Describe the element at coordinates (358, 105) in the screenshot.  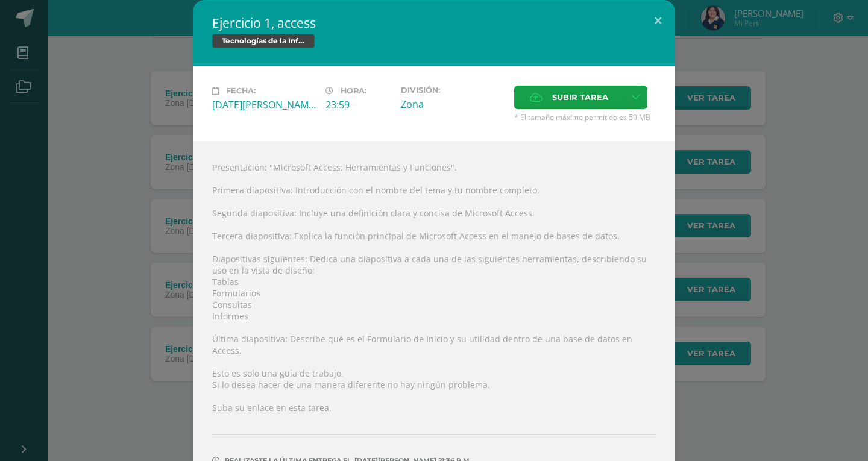
I see `div: 23:59` at that location.